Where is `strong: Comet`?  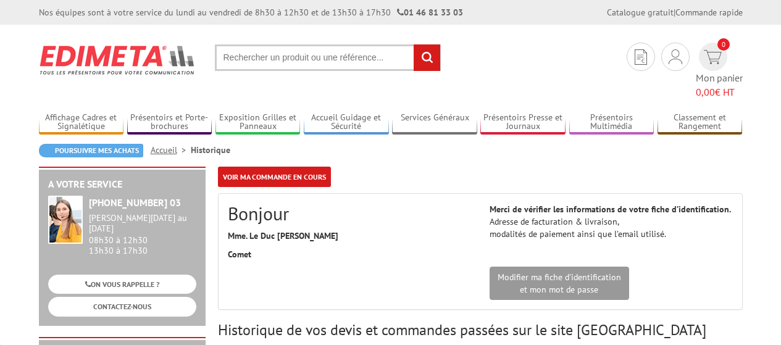 strong: Comet is located at coordinates (240, 254).